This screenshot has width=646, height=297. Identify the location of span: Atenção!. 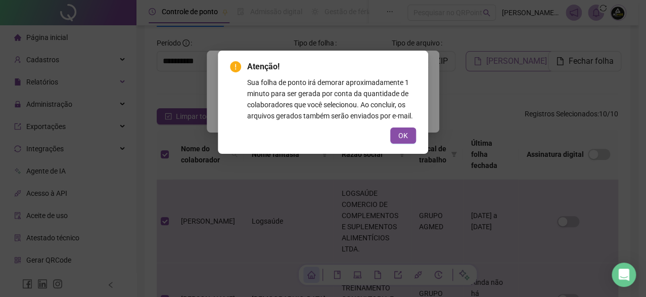
(332, 67).